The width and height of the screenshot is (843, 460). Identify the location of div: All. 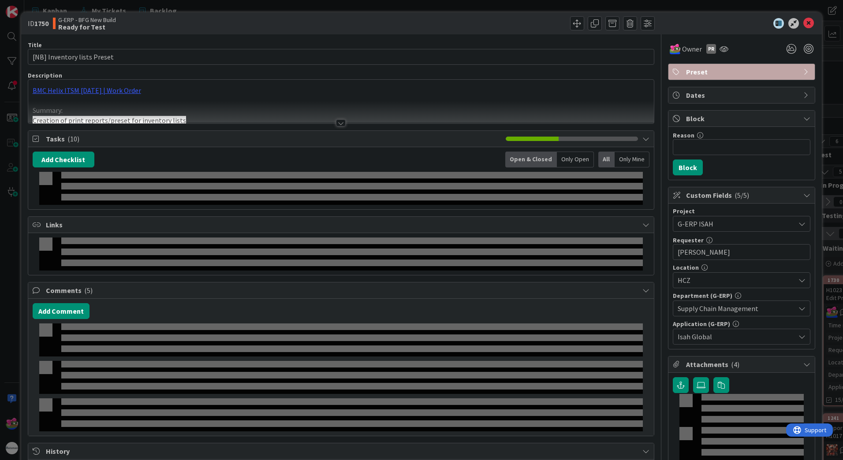
(606, 160).